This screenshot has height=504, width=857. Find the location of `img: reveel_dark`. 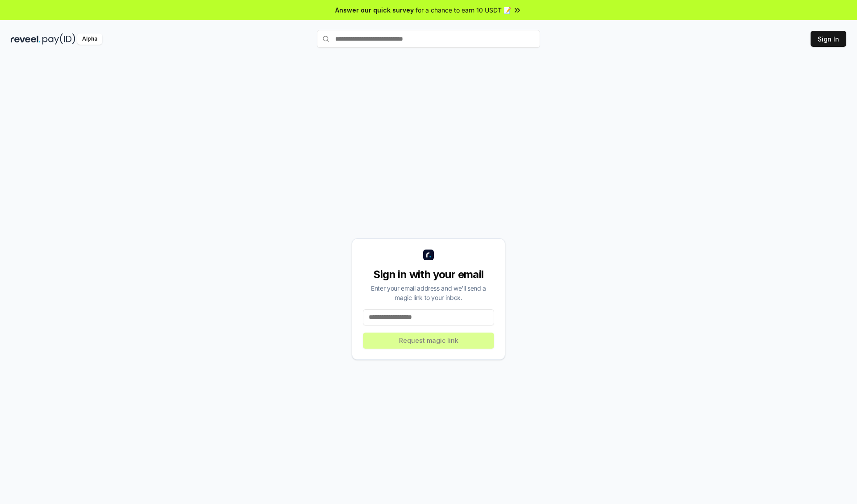

img: reveel_dark is located at coordinates (25, 38).